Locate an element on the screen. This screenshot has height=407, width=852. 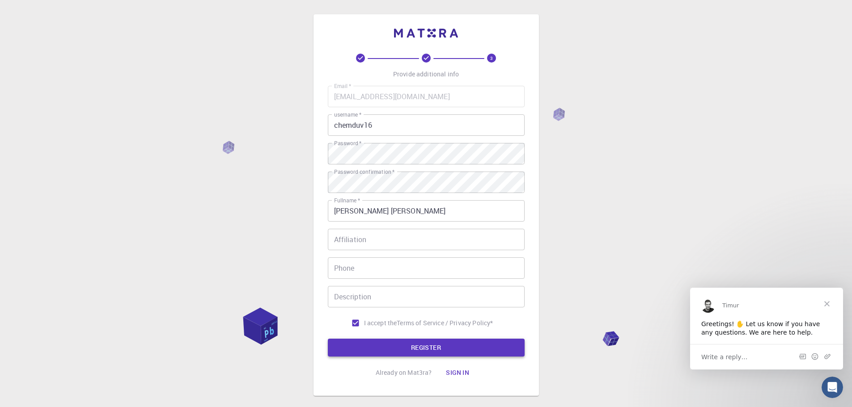
label: Password is located at coordinates (348, 143).